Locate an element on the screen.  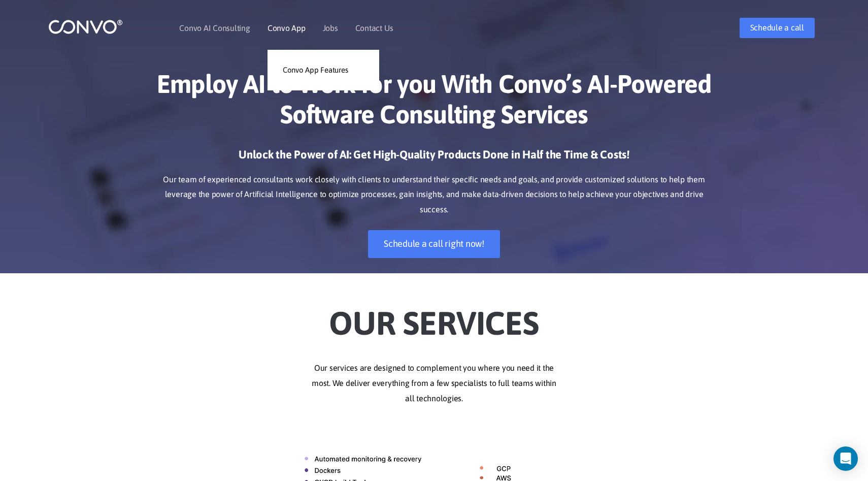
p: Our team of experienced consultants work closely with clients to understand their specific needs ... is located at coordinates (434, 195).